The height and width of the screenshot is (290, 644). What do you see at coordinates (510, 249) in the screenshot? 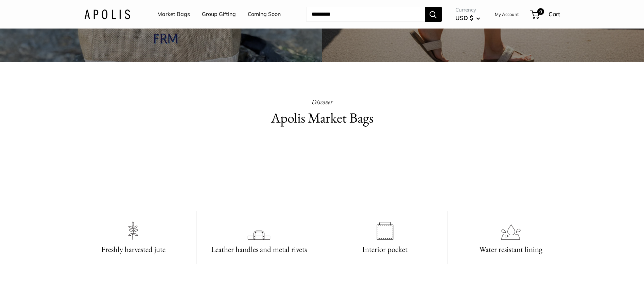
I see `h3: Water resistant lining` at bounding box center [510, 249].